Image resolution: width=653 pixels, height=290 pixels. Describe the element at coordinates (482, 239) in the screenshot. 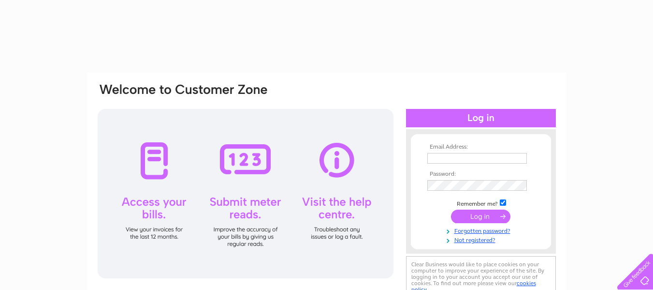

I see `a: Not registered?` at that location.